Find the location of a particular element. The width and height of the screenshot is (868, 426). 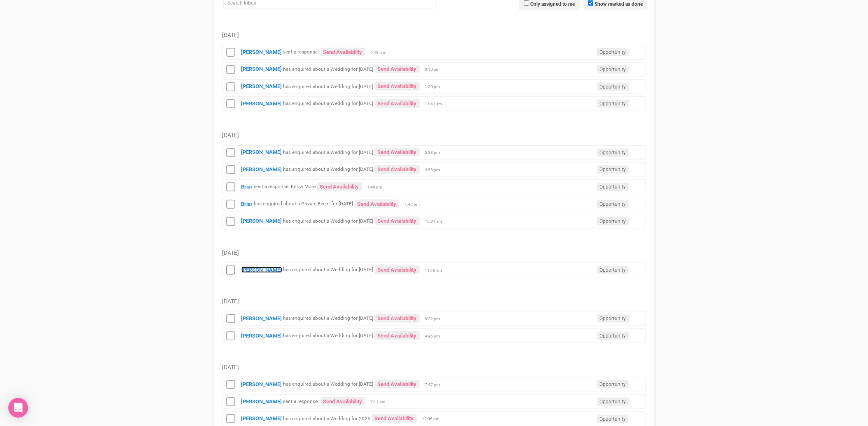

span: 4:46 pm is located at coordinates (435, 336).